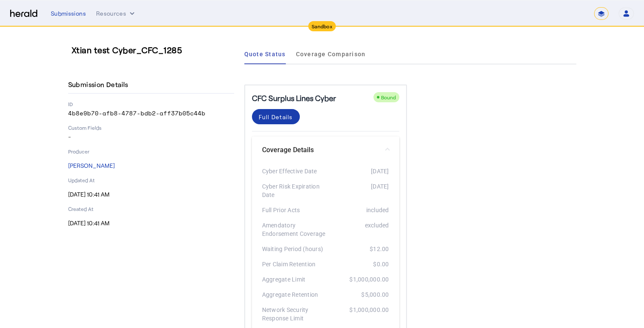  Describe the element at coordinates (325, 150) in the screenshot. I see `mat-expansion-panel-header: Coverage Details` at that location.